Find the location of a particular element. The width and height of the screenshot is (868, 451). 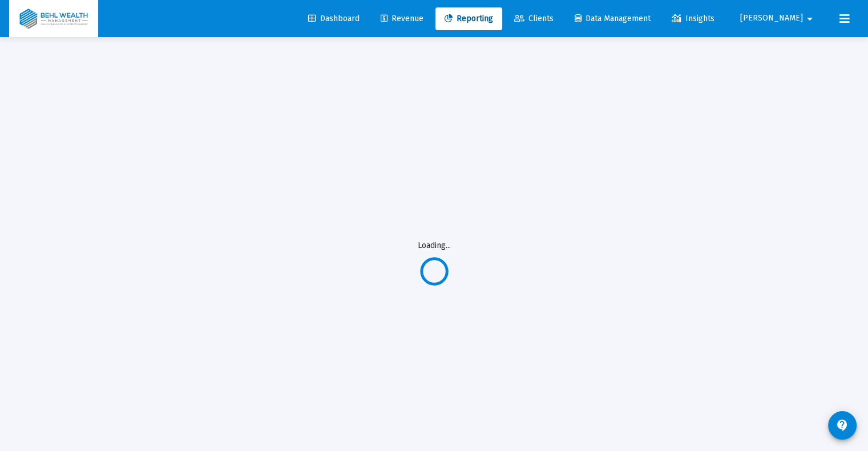

span: Clients is located at coordinates (533, 18).